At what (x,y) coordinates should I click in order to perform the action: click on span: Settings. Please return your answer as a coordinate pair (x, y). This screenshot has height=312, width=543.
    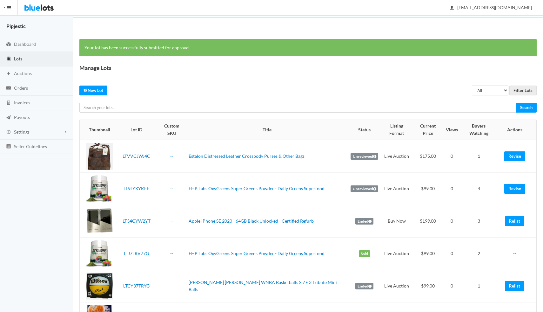
    Looking at the image, I should click on (22, 132).